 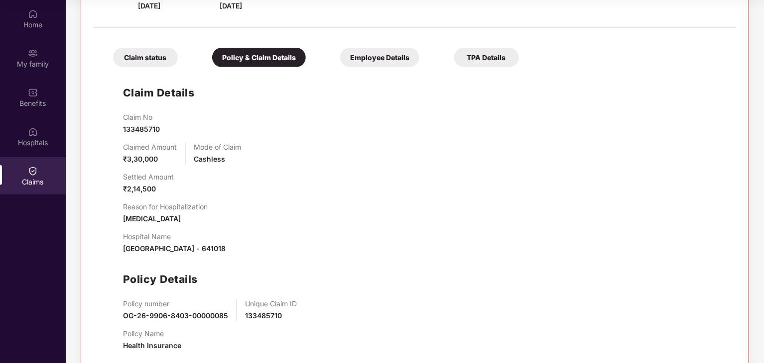 I want to click on img: svg+xml;base64,PHN2ZyBpZD0iQmVuZWZpdHMiIHhtbG5zPSJodHRwOi8vd3d3LnczLm9yZy8yMDAwL3N2ZyIgd2lkdGg9Ij..., so click(x=33, y=93).